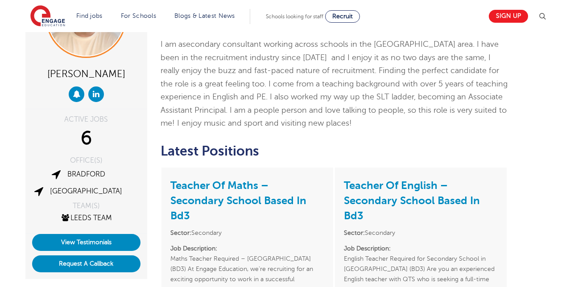  Describe the element at coordinates (86, 264) in the screenshot. I see `button: Request A Callback` at that location.